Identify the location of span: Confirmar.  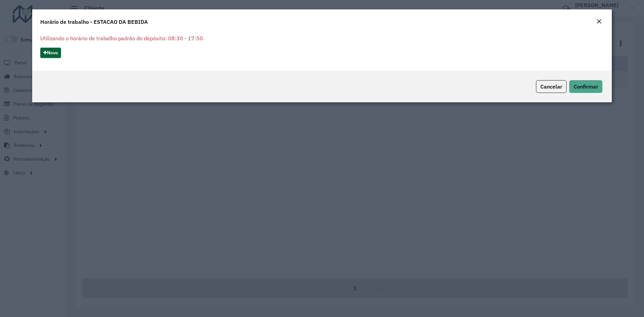
(586, 86).